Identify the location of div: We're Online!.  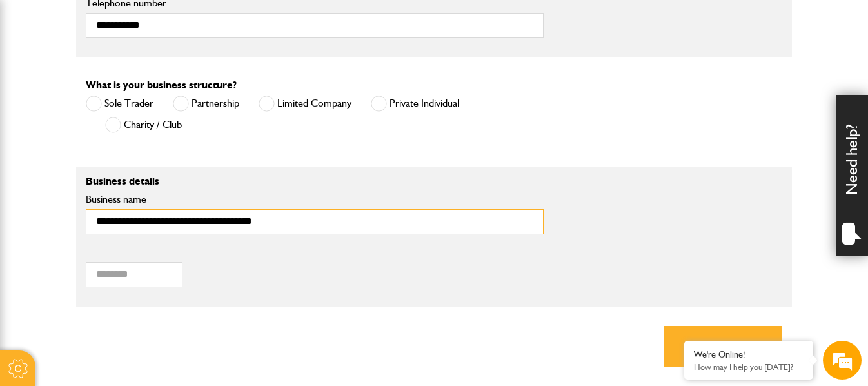
(749, 354).